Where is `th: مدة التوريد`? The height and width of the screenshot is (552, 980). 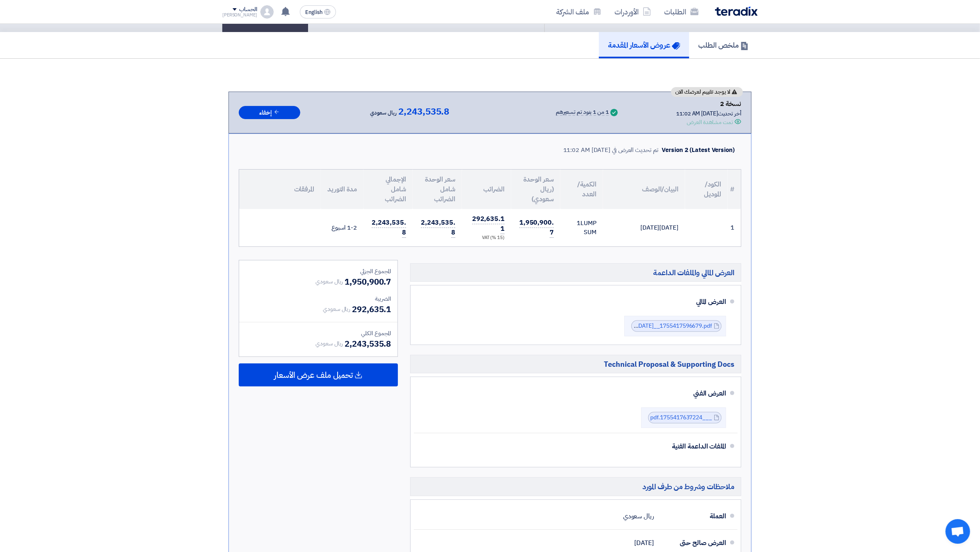
th: مدة التوريد is located at coordinates (342, 189).